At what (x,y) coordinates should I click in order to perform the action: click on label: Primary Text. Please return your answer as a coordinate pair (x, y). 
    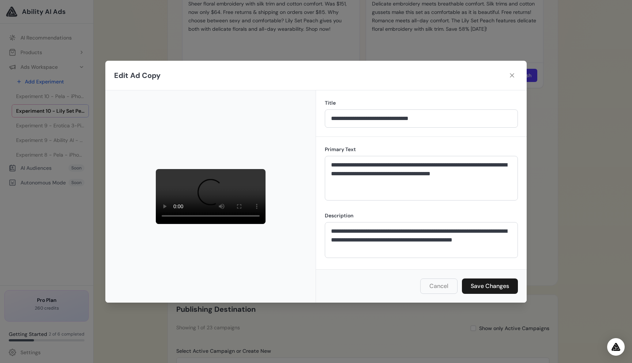
    Looking at the image, I should click on (422, 149).